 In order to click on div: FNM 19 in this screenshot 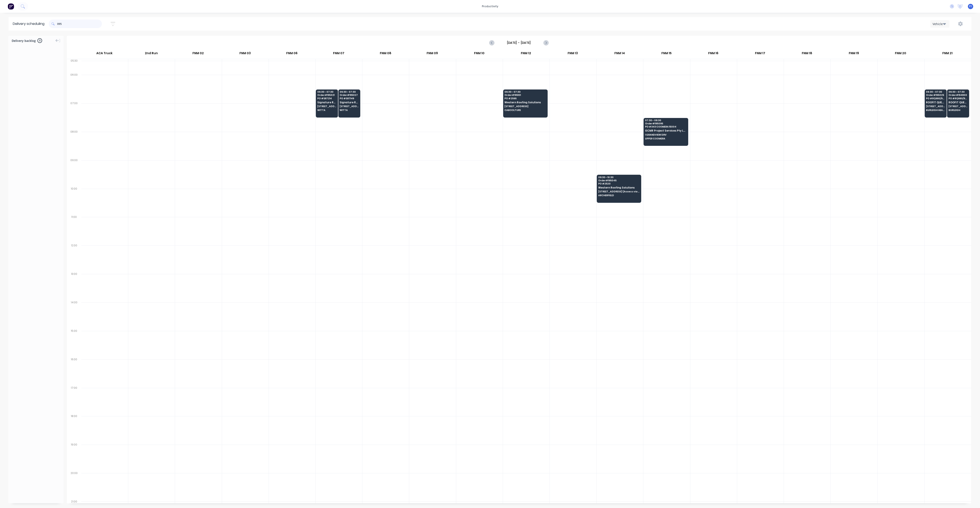, I will do `click(854, 54)`.